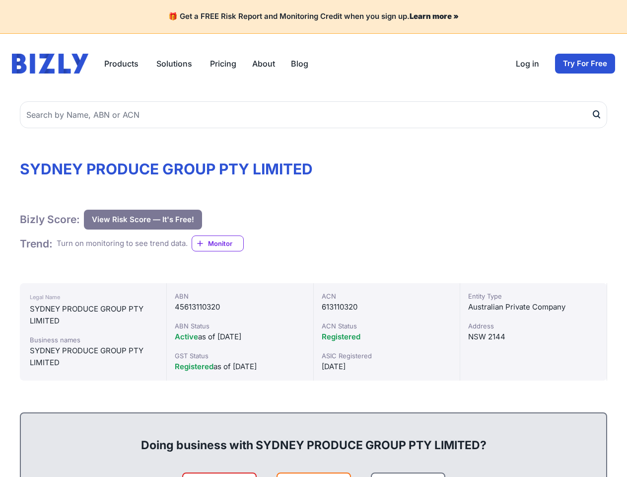 The image size is (627, 477). What do you see at coordinates (434, 16) in the screenshot?
I see `a: Learn more »` at bounding box center [434, 16].